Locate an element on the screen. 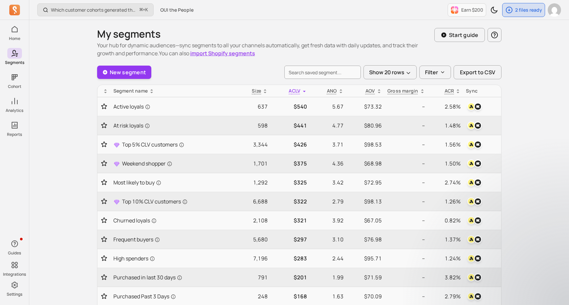  p: 2.79% is located at coordinates (446, 296).